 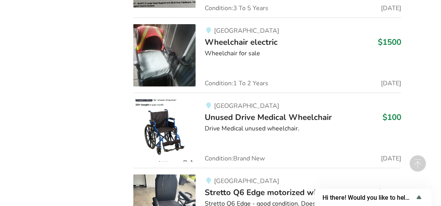 I want to click on span: Condition: 1 To 2 Years, so click(x=237, y=84).